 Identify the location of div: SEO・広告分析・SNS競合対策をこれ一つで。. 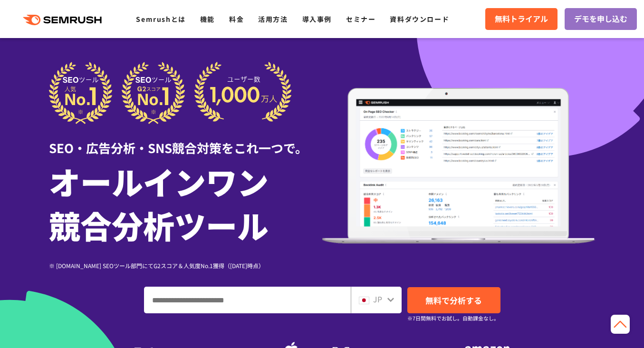
(185, 141).